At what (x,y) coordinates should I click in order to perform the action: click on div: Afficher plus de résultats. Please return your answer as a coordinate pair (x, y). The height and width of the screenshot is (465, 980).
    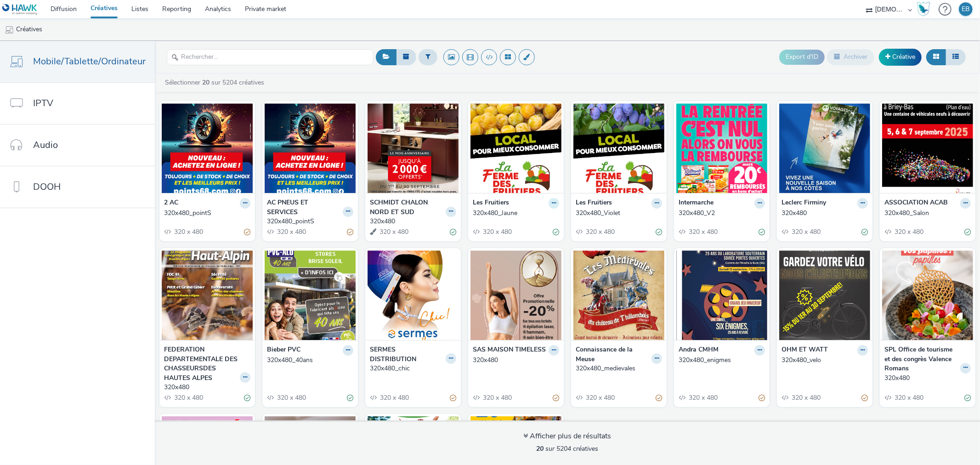
    Looking at the image, I should click on (567, 436).